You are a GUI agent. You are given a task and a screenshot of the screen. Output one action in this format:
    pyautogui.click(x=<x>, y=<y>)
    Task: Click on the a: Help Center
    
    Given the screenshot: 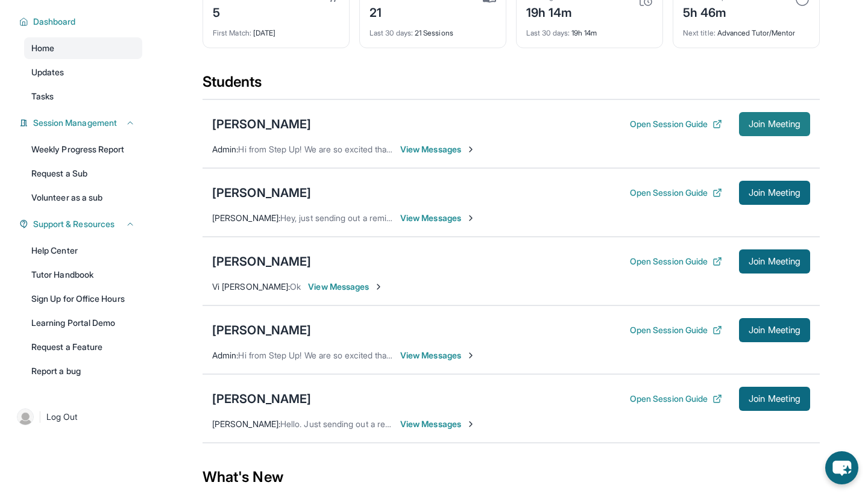 What is the action you would take?
    pyautogui.click(x=83, y=250)
    